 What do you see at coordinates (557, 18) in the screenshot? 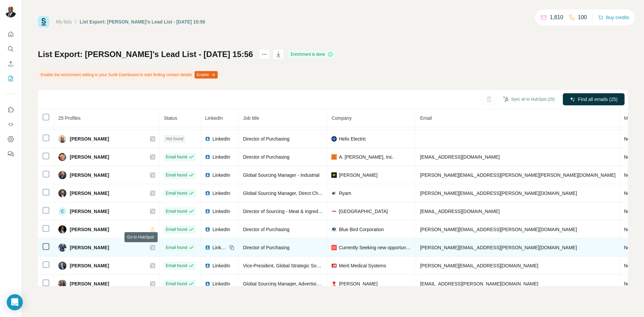
I see `p: 1,810` at bounding box center [557, 18].